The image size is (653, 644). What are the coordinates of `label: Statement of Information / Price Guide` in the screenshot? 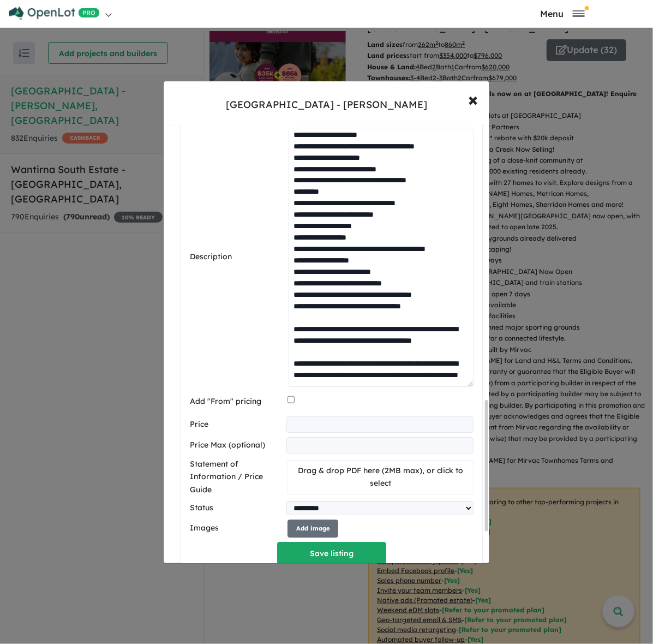 It's located at (236, 477).